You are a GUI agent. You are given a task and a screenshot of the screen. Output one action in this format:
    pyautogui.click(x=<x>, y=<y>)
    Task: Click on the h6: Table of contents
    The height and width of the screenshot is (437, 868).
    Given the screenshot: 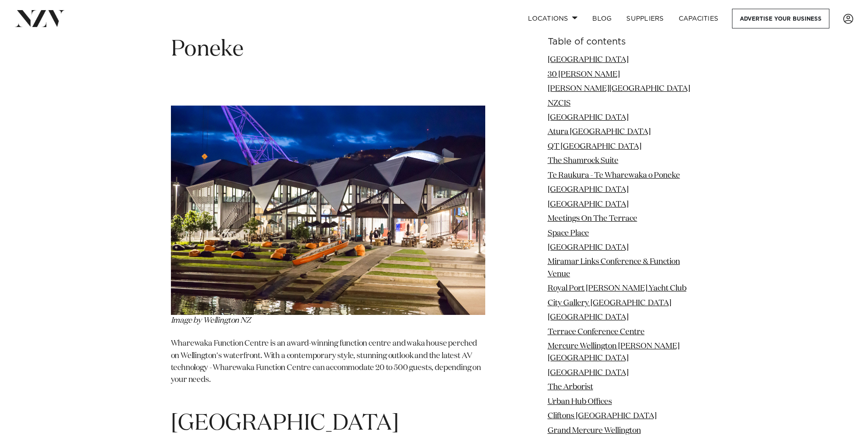 What is the action you would take?
    pyautogui.click(x=622, y=42)
    